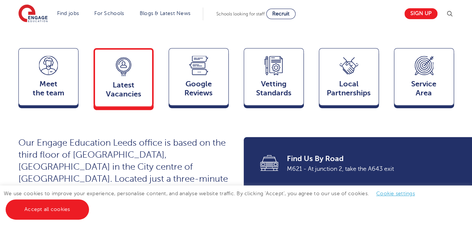 Image resolution: width=472 pixels, height=226 pixels. Describe the element at coordinates (124, 79) in the screenshot. I see `a: LatestVacancies` at that location.